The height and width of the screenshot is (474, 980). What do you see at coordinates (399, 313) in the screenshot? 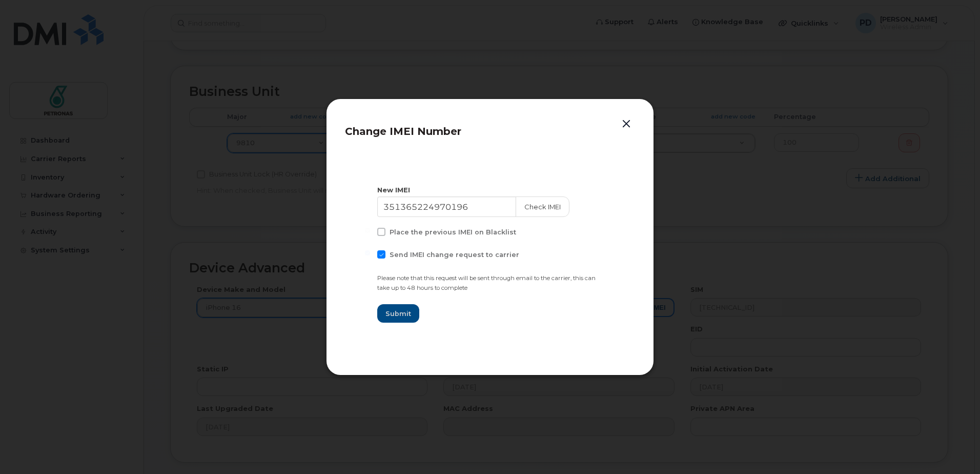
I see `button: Submit` at bounding box center [399, 313].